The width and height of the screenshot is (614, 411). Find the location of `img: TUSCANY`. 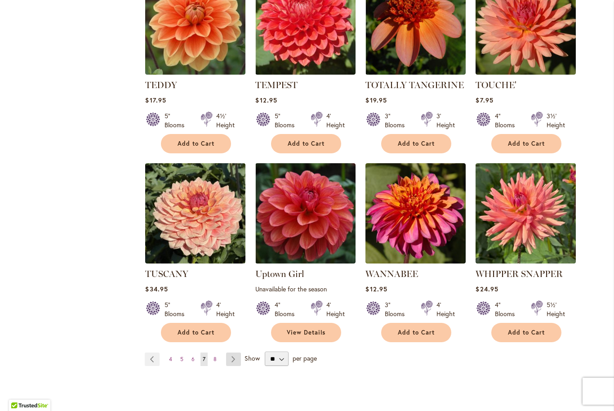

img: TUSCANY is located at coordinates (195, 213).